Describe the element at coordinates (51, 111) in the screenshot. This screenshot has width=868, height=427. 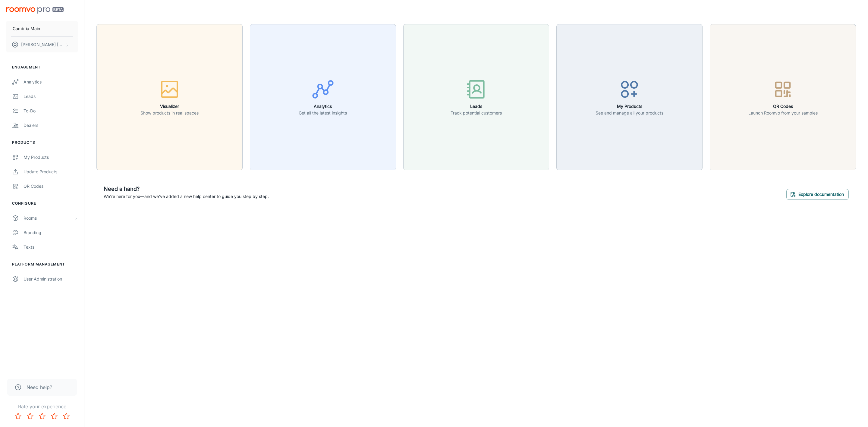
I see `div: To-do` at that location.